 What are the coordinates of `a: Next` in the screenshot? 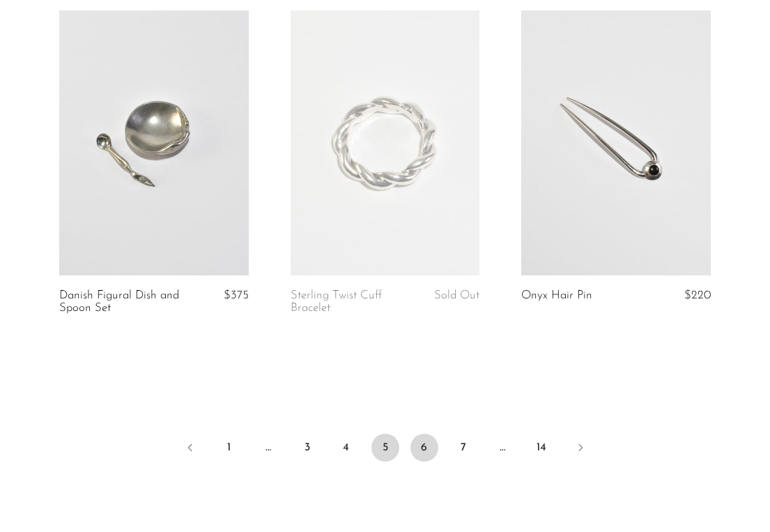 It's located at (580, 449).